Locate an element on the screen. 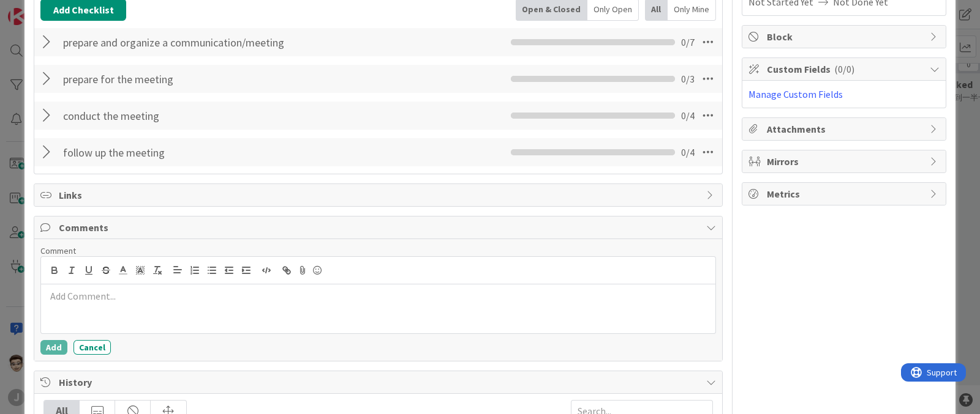  button: Add is located at coordinates (54, 348).